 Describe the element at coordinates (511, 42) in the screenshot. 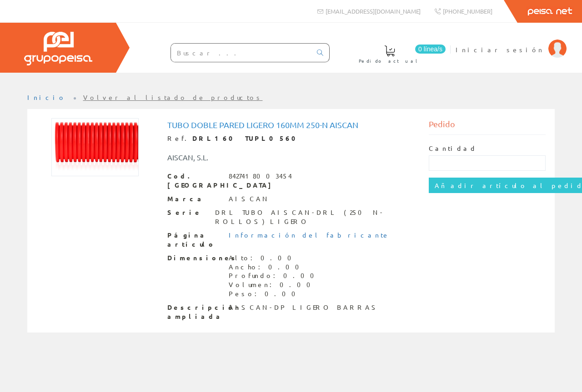

I see `a: Iniciar sesión` at that location.